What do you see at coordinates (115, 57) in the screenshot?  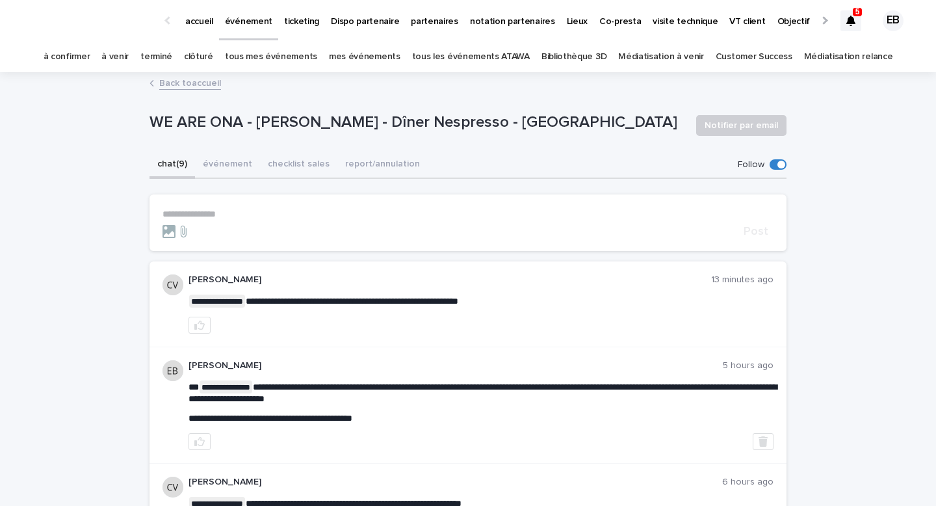 I see `a: à venir` at bounding box center [115, 57].